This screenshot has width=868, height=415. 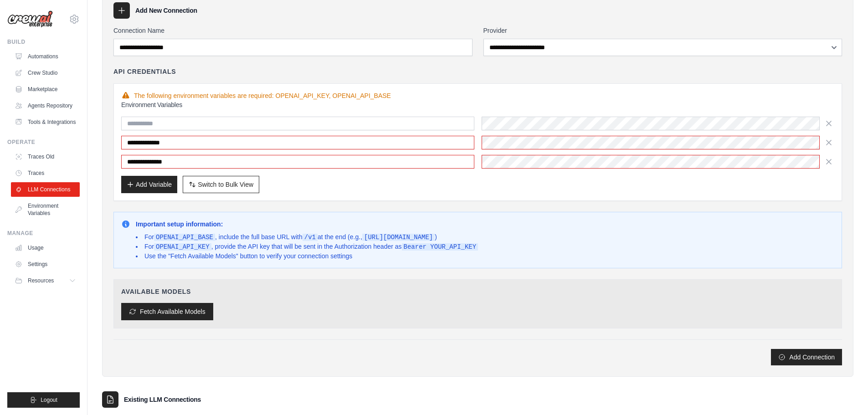 What do you see at coordinates (45, 73) in the screenshot?
I see `a: Crew Studio` at bounding box center [45, 73].